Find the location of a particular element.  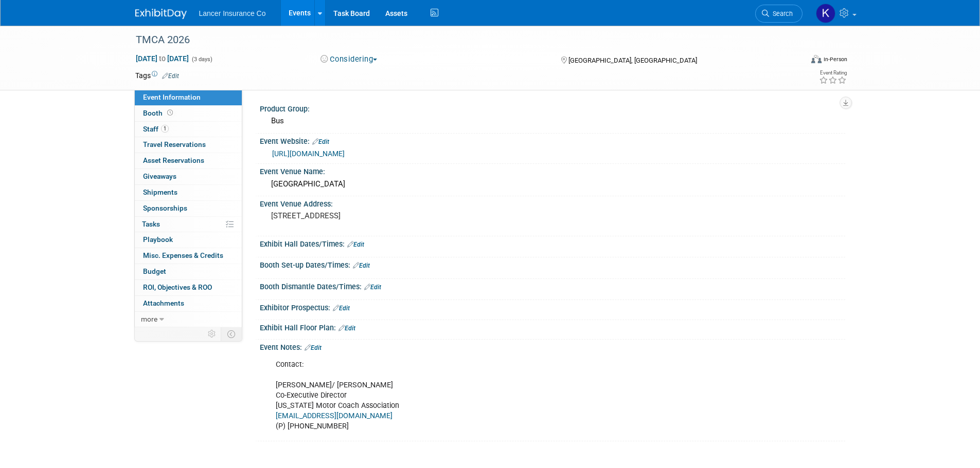

a: Sponsorships is located at coordinates (188, 208).